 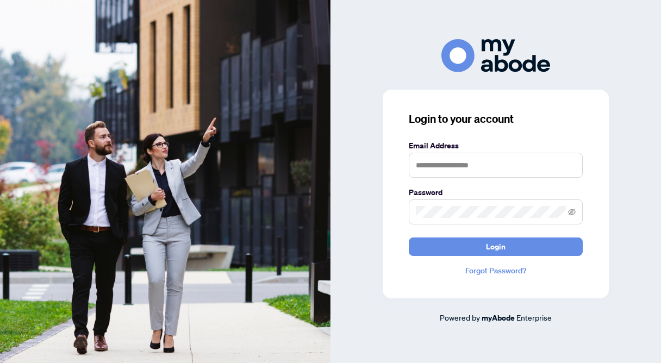 I want to click on span: Enterprise, so click(x=534, y=317).